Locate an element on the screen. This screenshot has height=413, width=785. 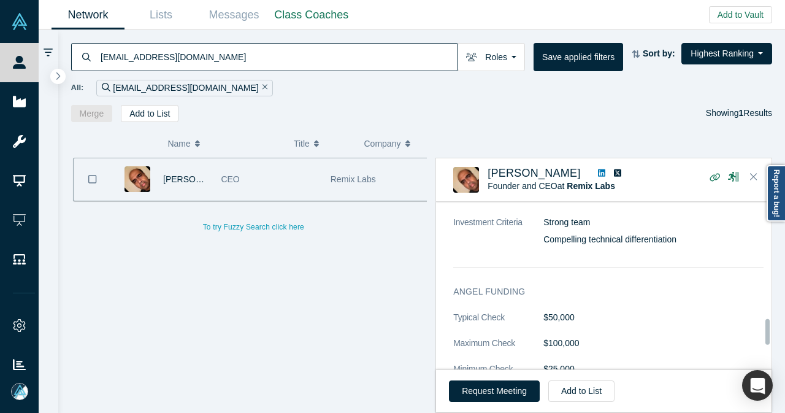
span: Title is located at coordinates (302, 144).